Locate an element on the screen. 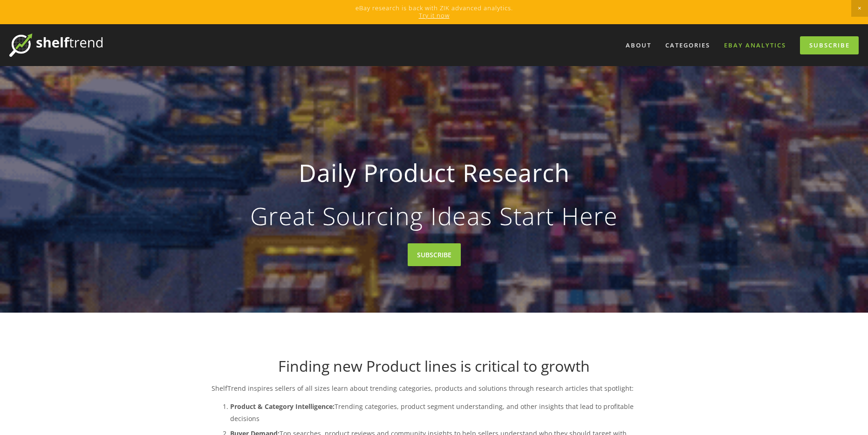 The height and width of the screenshot is (435, 868). p: Trending categories, product segment understanding, and other insights that lead to profitable de... is located at coordinates (444, 413).